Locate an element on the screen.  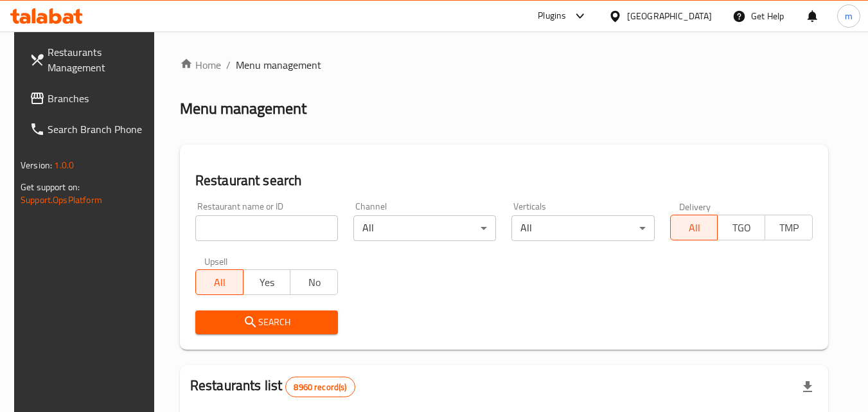
div: Total records count is located at coordinates (320, 387).